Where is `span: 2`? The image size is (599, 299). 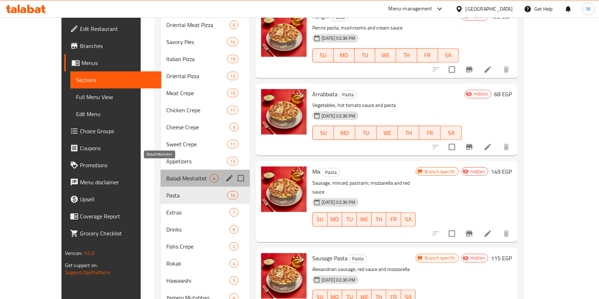 span: 2 is located at coordinates (234, 247).